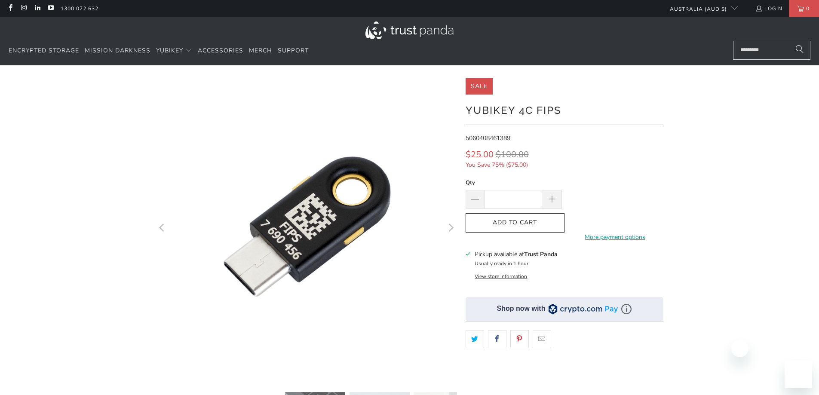 The width and height of the screenshot is (819, 395). I want to click on span: $25.00, so click(479, 154).